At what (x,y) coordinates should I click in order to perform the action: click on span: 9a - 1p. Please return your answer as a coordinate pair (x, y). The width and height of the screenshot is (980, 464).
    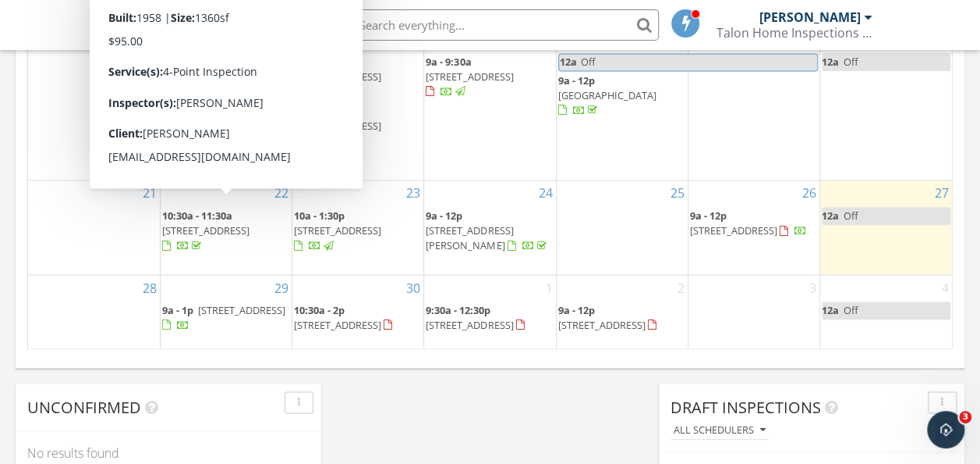
    Looking at the image, I should click on (178, 310).